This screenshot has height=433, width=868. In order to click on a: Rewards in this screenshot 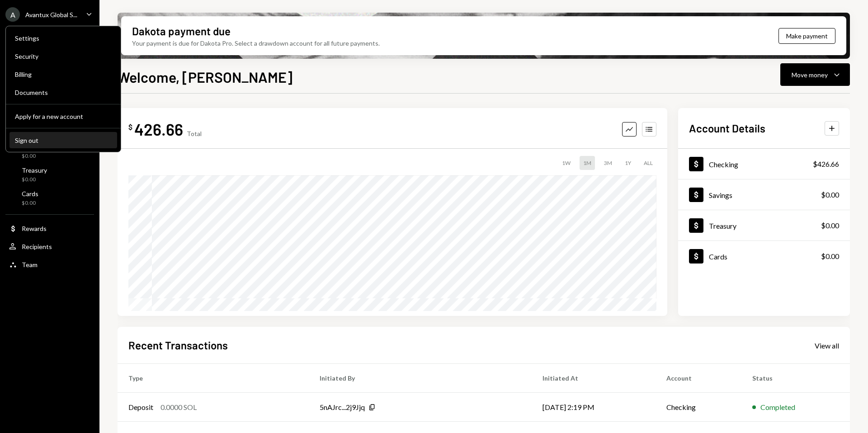, I will do `click(50, 228)`.